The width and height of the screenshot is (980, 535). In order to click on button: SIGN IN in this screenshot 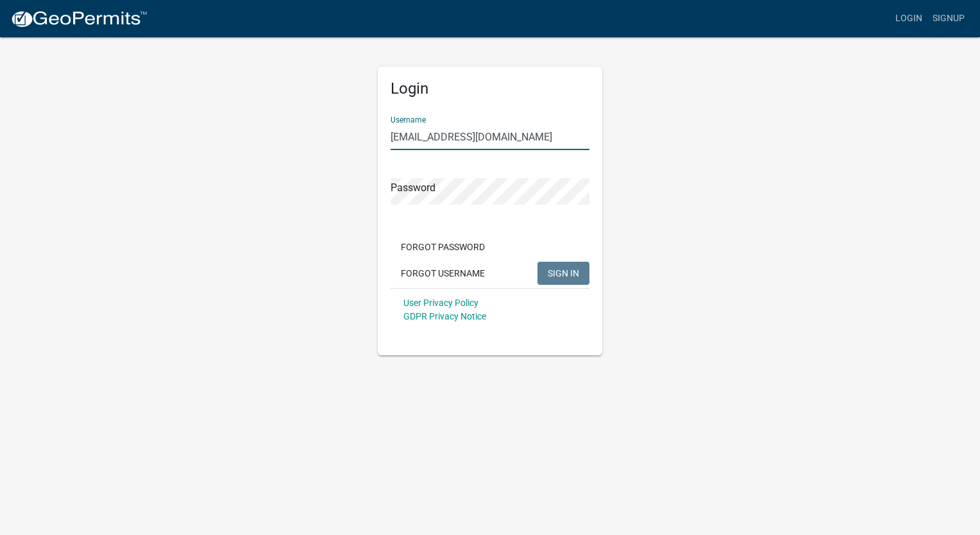, I will do `click(563, 273)`.